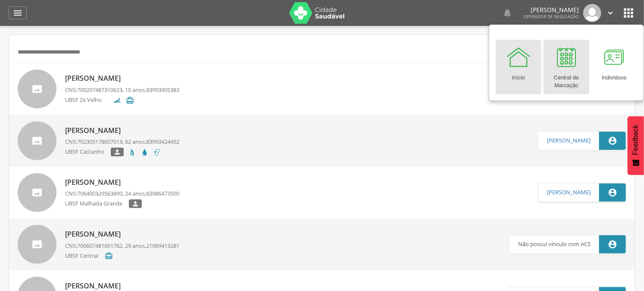 Image resolution: width=644 pixels, height=291 pixels. Describe the element at coordinates (551, 16) in the screenshot. I see `span: Operador de regulação` at that location.